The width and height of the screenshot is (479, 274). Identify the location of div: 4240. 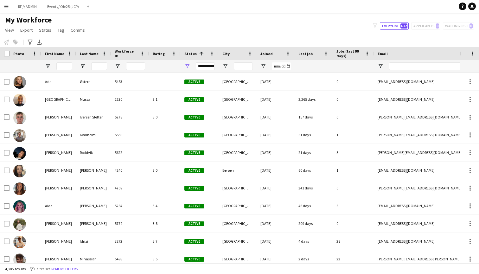
(130, 170).